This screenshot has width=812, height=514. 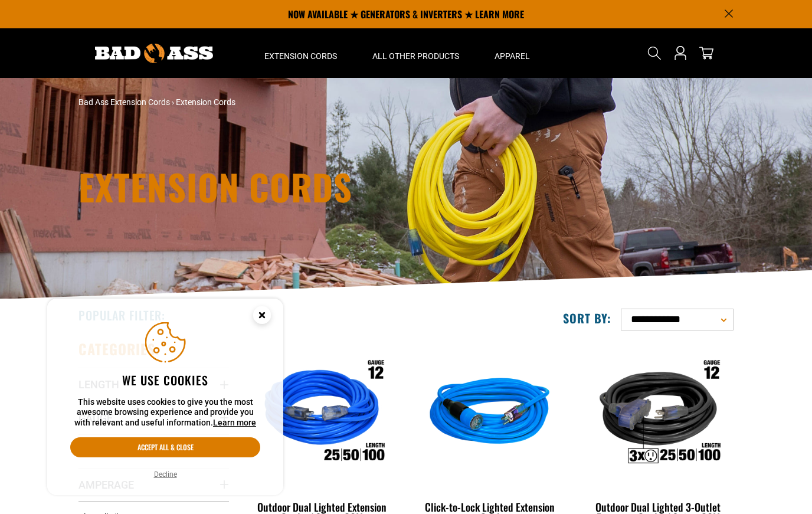 I want to click on img: blue, so click(x=490, y=413).